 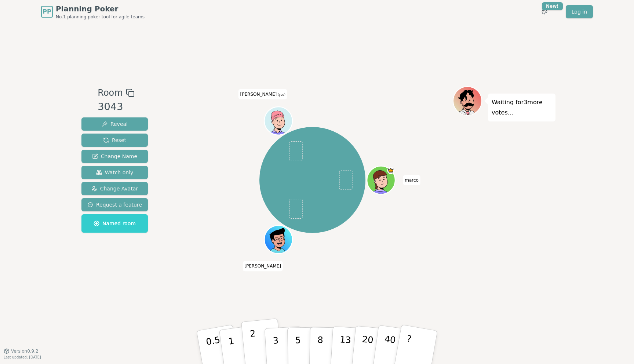 I want to click on span: Change Avatar, so click(x=115, y=189).